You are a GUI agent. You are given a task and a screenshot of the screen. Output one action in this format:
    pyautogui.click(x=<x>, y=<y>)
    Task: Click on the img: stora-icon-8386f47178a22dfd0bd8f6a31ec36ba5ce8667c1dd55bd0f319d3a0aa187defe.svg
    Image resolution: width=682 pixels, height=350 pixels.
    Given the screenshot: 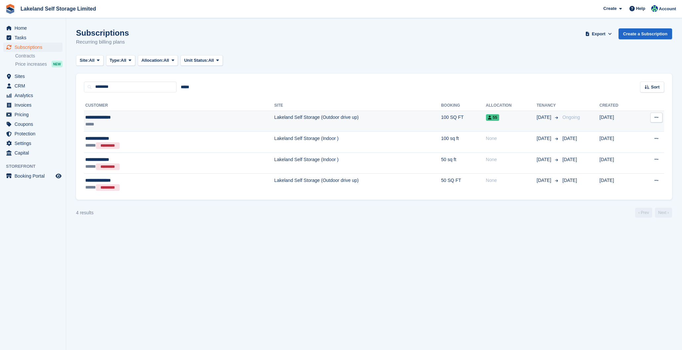 What is the action you would take?
    pyautogui.click(x=10, y=9)
    